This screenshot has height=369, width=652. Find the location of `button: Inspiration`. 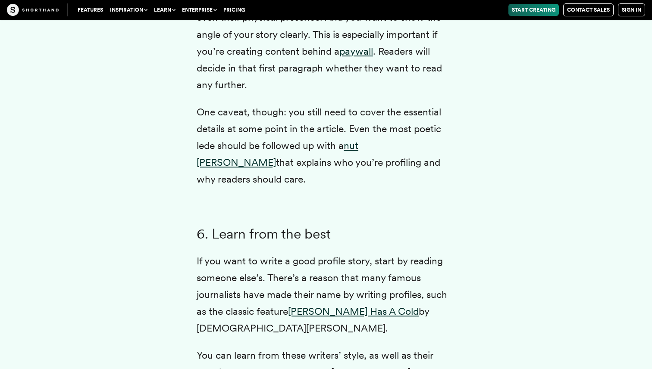

button: Inspiration is located at coordinates (128, 10).